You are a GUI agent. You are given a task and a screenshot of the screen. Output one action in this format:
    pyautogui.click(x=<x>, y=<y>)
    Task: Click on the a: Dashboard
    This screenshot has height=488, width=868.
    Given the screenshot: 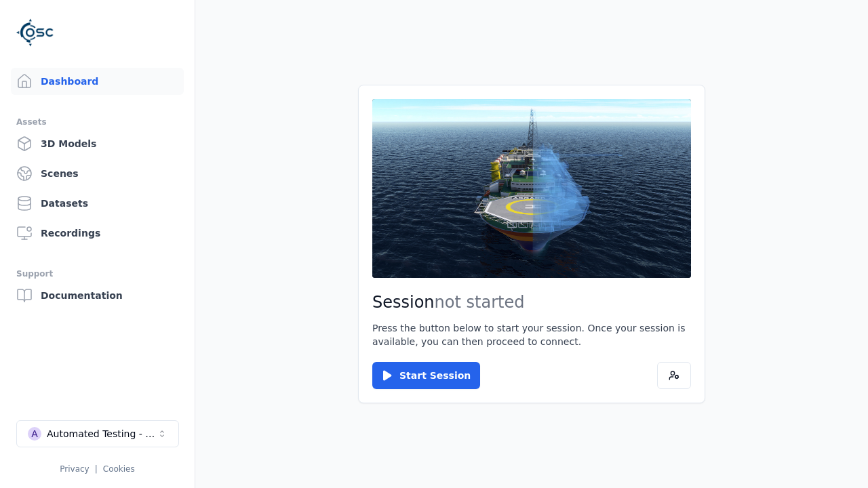 What is the action you would take?
    pyautogui.click(x=97, y=81)
    